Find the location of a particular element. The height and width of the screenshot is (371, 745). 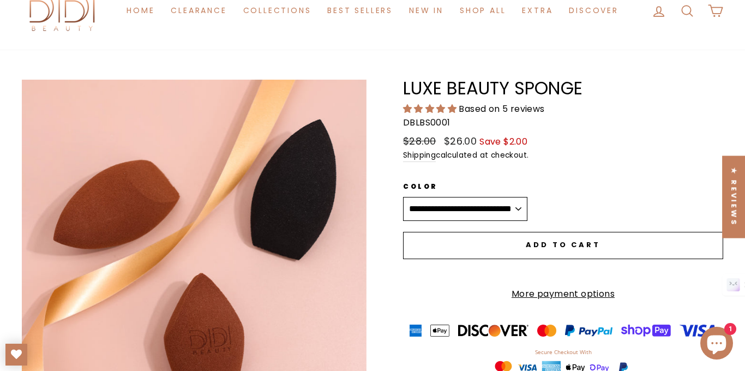

img: paypal_2_color.svg is located at coordinates (220, 22).